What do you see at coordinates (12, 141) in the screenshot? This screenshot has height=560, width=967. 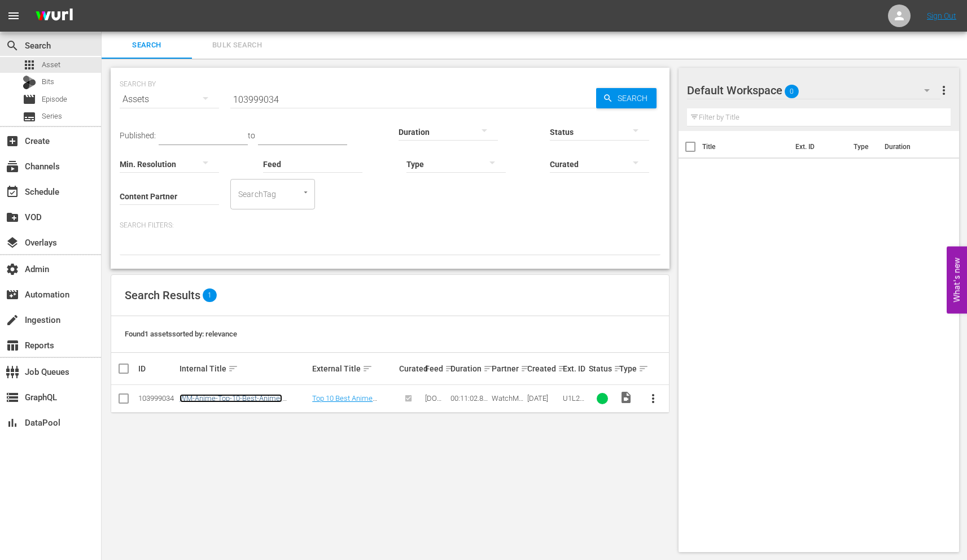 I see `span: Create` at bounding box center [12, 141].